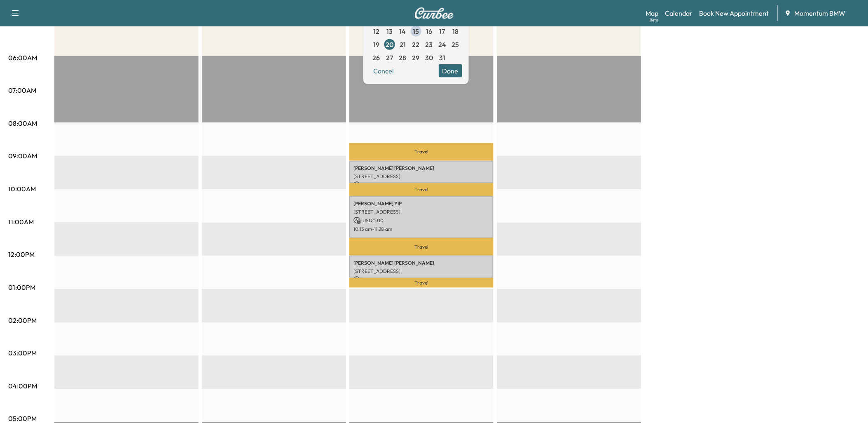  I want to click on span: 15, so click(416, 31).